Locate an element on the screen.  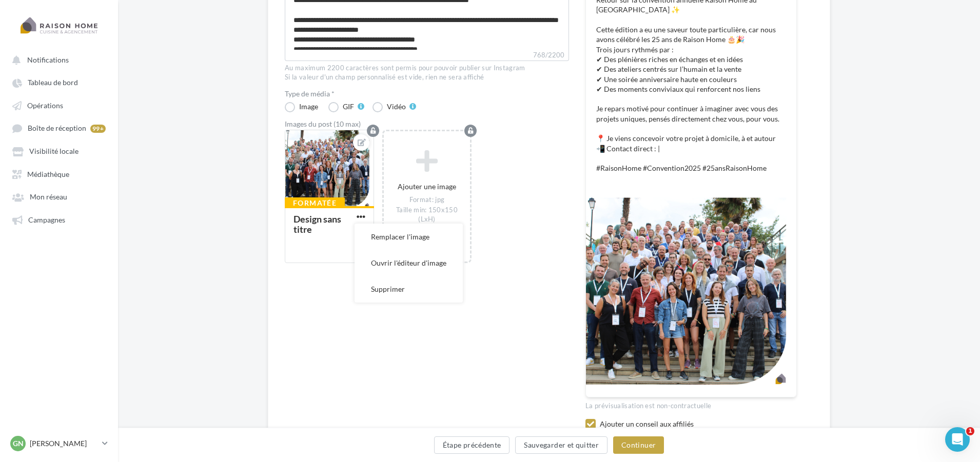
button: Sauvegarder et quitter is located at coordinates (562, 445).